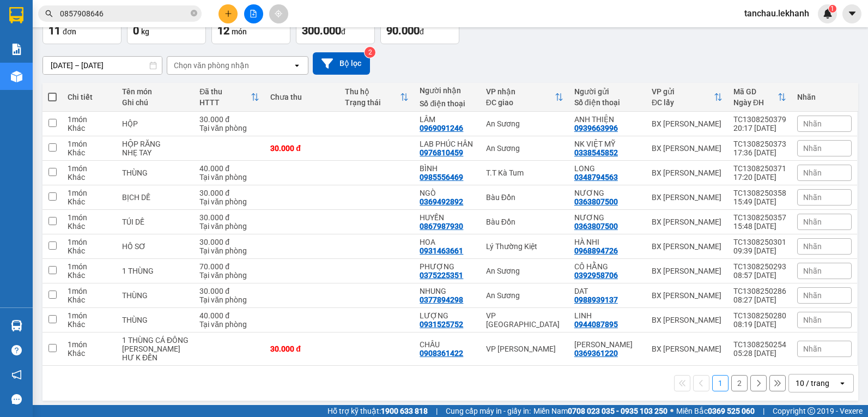 Image resolution: width=868 pixels, height=417 pixels. What do you see at coordinates (441, 250) in the screenshot?
I see `div: 0931463661` at bounding box center [441, 250].